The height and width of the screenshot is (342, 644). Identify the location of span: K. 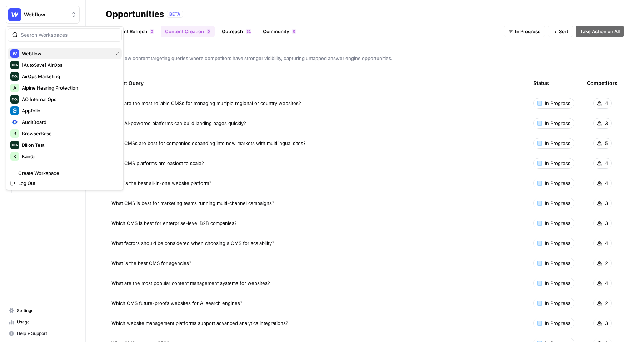
(15, 156).